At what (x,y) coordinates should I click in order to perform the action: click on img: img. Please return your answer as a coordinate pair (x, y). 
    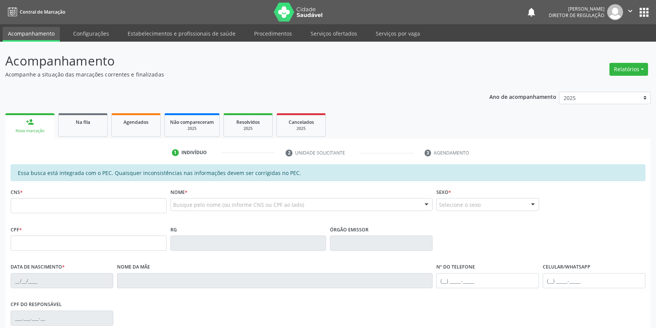
    Looking at the image, I should click on (615, 12).